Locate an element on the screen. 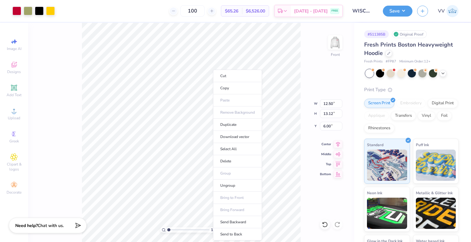 The height and width of the screenshot is (242, 471). div: Print Type is located at coordinates (412, 89).